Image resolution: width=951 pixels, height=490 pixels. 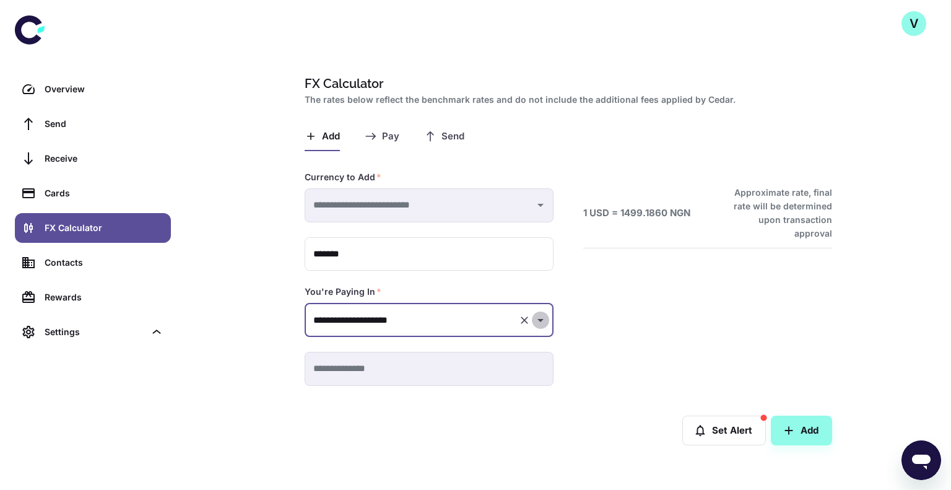 I want to click on span: Pay, so click(x=391, y=136).